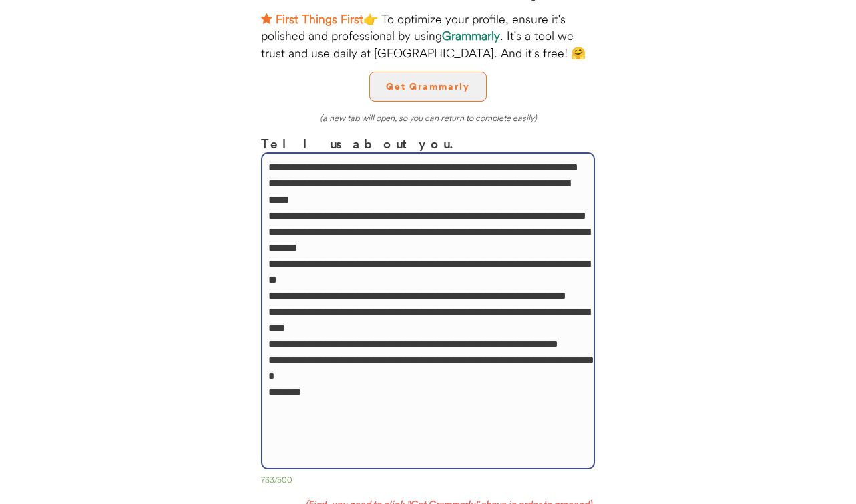 The height and width of the screenshot is (504, 856). What do you see at coordinates (428, 36) in the screenshot?
I see `div: 👉 To optimize your profile, ensure it's polished and professional by using . It's a tool we trust...` at bounding box center [428, 36].